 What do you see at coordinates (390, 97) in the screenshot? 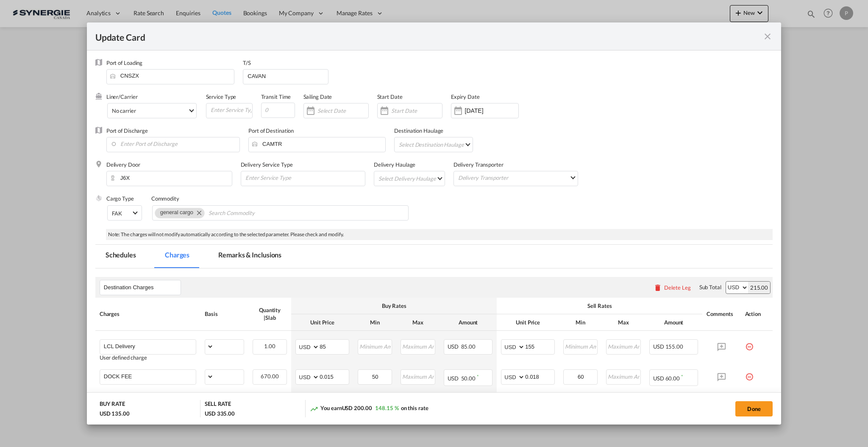
I see `label: Start Date` at bounding box center [390, 97].